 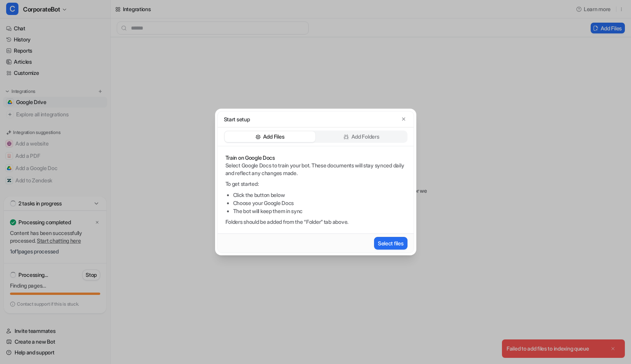 I want to click on button: Select files, so click(x=391, y=243).